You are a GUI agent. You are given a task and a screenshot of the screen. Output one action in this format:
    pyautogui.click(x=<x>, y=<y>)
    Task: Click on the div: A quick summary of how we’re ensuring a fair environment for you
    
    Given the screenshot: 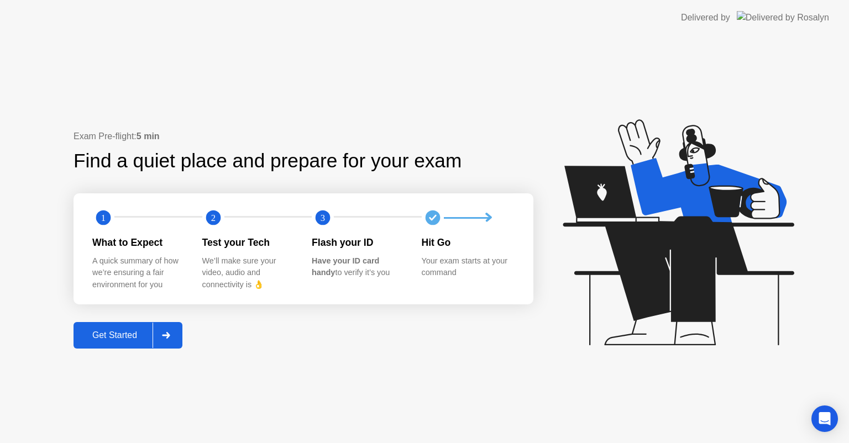 What is the action you would take?
    pyautogui.click(x=138, y=273)
    